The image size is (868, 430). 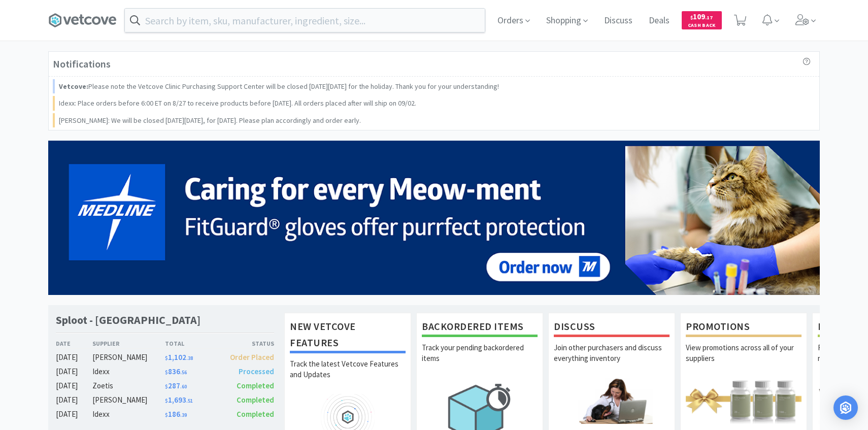 What do you see at coordinates (743, 328) in the screenshot?
I see `h1: Promotions` at bounding box center [743, 328].